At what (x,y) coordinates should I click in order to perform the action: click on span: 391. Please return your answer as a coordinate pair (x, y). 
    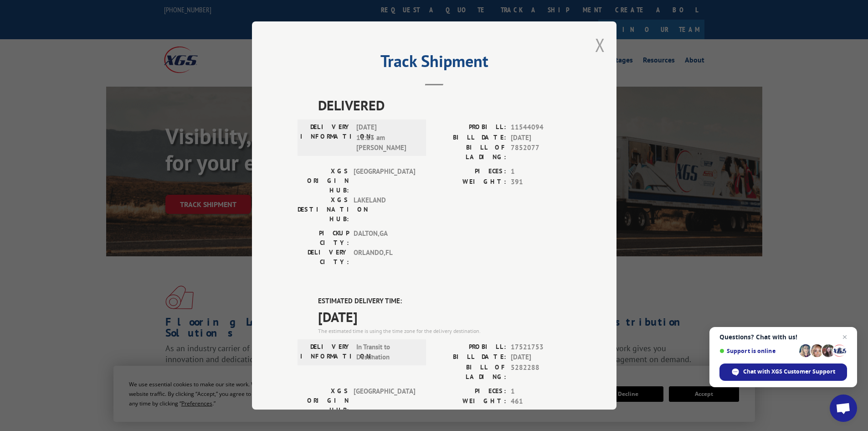
    Looking at the image, I should click on (541, 182).